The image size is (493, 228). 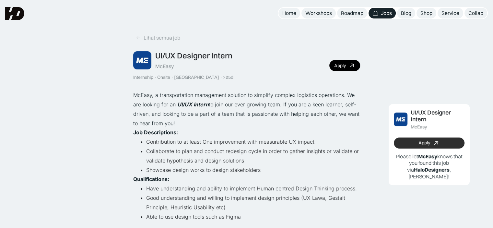 I want to click on strong: Qualifications:, so click(x=151, y=179).